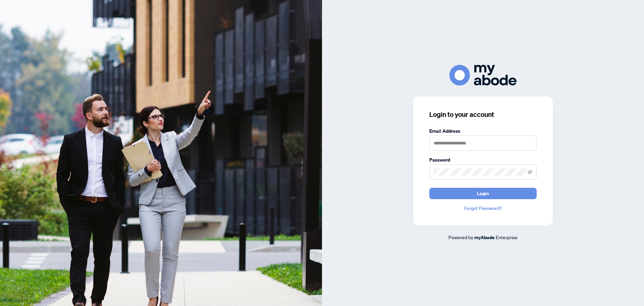 The width and height of the screenshot is (644, 306). I want to click on img: ma-logo, so click(483, 75).